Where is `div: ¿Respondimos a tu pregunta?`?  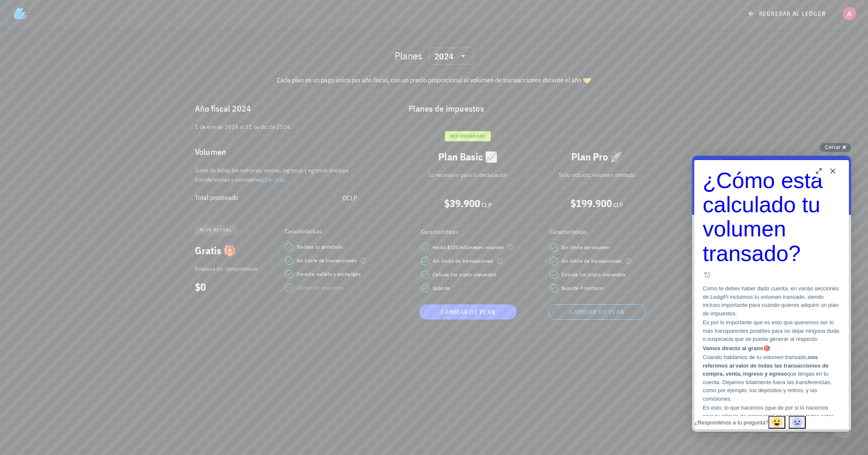 div: ¿Respondimos a tu pregunta? is located at coordinates (39, 266).